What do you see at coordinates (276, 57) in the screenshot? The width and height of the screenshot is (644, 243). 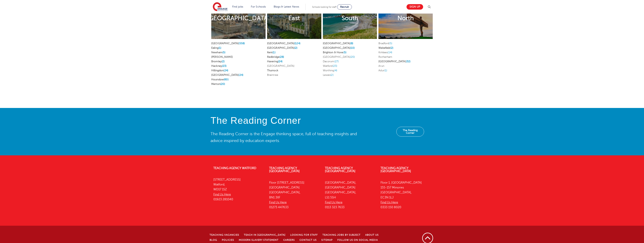 I see `a: Redbridge(28)` at bounding box center [276, 57].